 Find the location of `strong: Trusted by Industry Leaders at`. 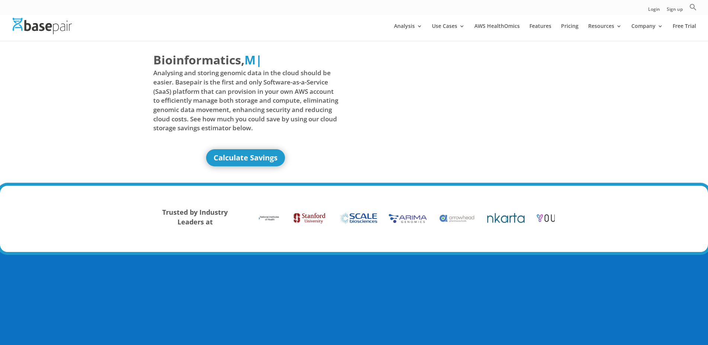

strong: Trusted by Industry Leaders at is located at coordinates (195, 217).